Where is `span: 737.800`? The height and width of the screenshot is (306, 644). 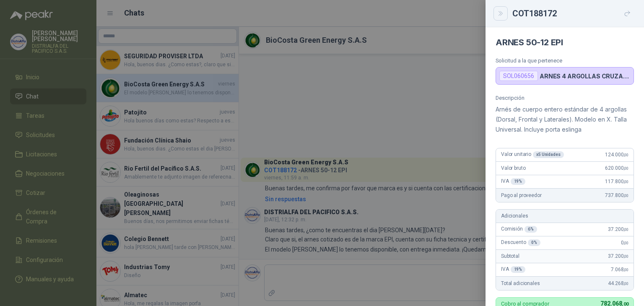 span: 737.800 is located at coordinates (616, 195).